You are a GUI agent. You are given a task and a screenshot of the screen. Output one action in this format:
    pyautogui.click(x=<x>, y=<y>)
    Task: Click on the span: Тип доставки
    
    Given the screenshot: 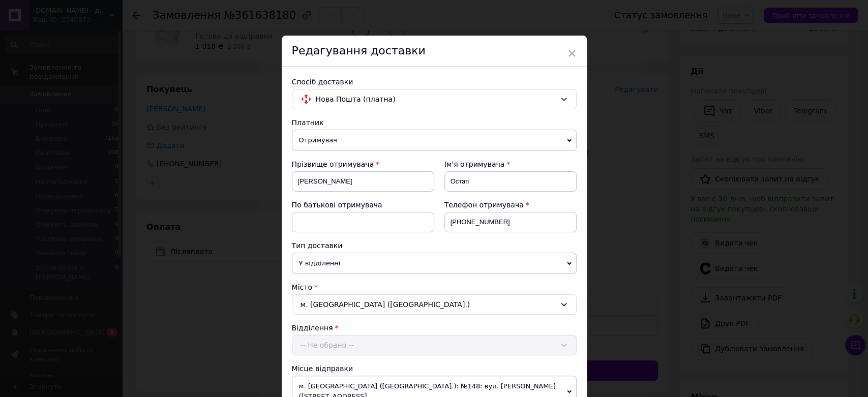 What is the action you would take?
    pyautogui.click(x=317, y=246)
    